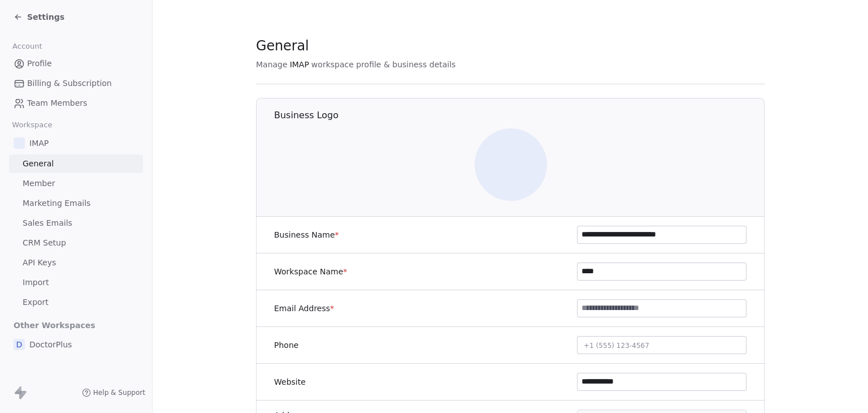 The image size is (868, 413). Describe the element at coordinates (47, 222) in the screenshot. I see `span: Sales Emails` at that location.